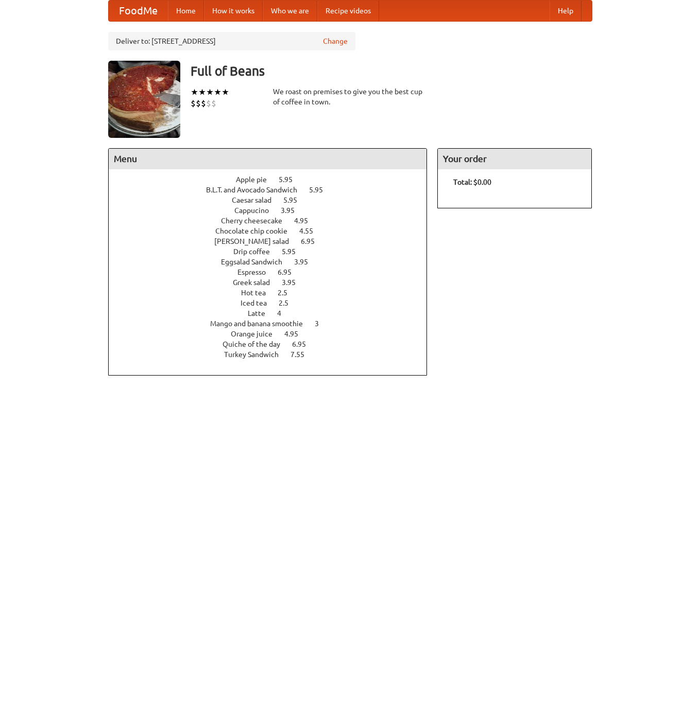 Image resolution: width=700 pixels, height=728 pixels. Describe the element at coordinates (273, 282) in the screenshot. I see `a: Greek salad 3.95` at that location.